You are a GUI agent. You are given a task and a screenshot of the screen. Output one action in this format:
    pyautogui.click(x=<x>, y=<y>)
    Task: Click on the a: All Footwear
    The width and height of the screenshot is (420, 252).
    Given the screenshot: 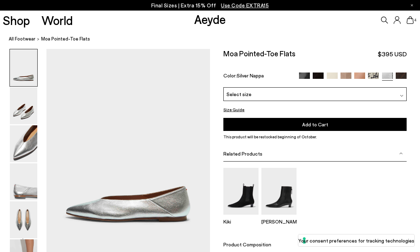 What is the action you would take?
    pyautogui.click(x=22, y=39)
    